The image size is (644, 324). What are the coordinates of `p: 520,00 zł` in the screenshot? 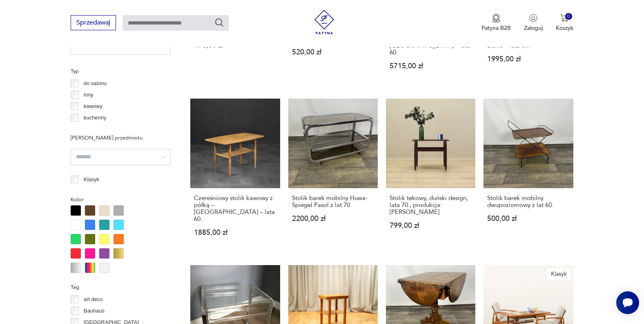 It's located at (333, 52).